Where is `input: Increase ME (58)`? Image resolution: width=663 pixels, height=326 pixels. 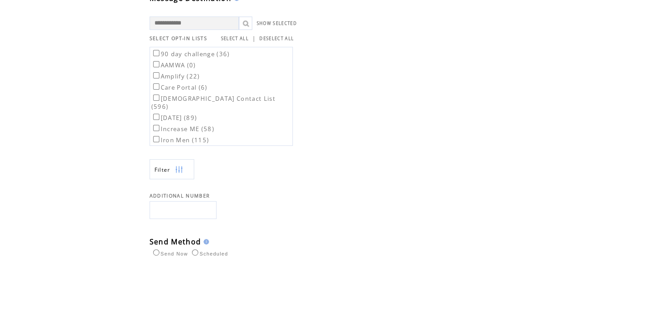 input: Increase ME (58) is located at coordinates (156, 128).